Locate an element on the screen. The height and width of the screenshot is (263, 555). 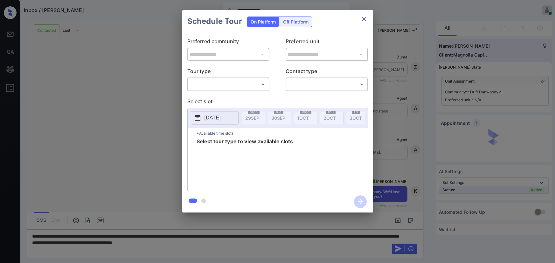
p: Select slot is located at coordinates (278, 103).